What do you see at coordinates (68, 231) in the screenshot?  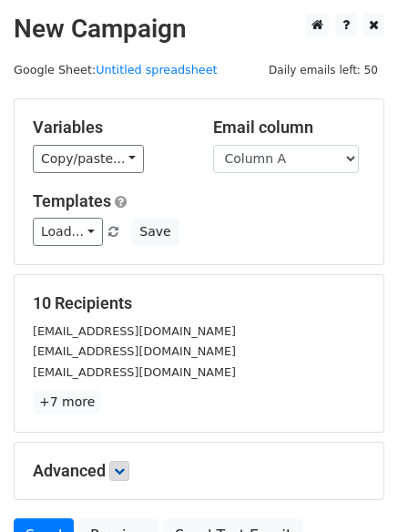 I see `a: Load...` at bounding box center [68, 231].